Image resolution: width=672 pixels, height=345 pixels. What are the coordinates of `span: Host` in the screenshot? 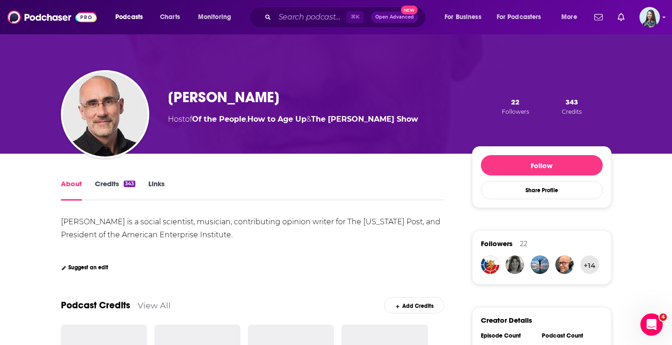 It's located at (176, 119).